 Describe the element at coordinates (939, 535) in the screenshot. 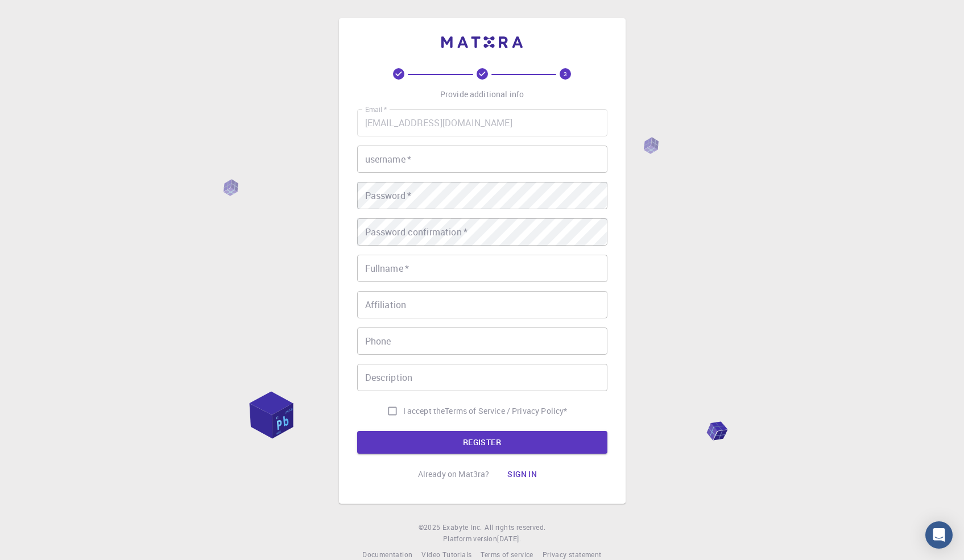

I see `div: Open Intercom Messenger` at that location.